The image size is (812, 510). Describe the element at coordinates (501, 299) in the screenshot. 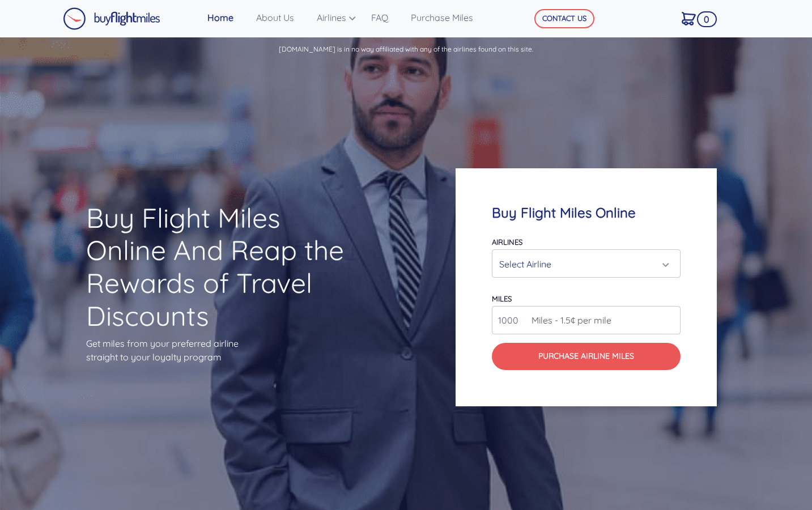

I see `label: miles` at that location.